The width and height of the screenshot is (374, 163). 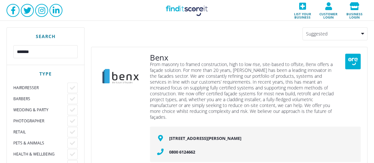 I want to click on div: Suggested, so click(x=335, y=34).